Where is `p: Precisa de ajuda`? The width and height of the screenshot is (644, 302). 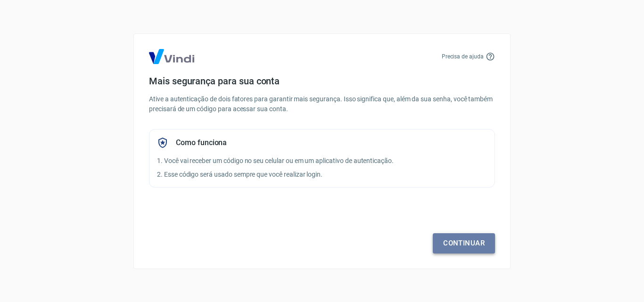
p: Precisa de ajuda is located at coordinates (462, 56).